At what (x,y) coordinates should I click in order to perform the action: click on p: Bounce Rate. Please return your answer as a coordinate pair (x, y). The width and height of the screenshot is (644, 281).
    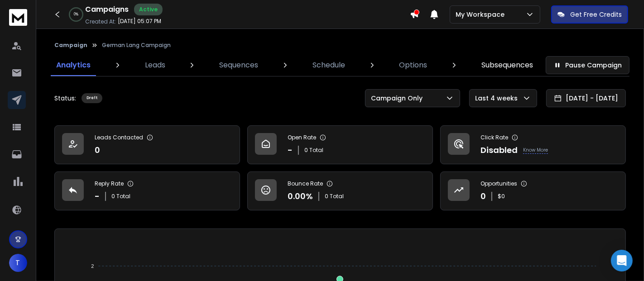
    Looking at the image, I should click on (305, 183).